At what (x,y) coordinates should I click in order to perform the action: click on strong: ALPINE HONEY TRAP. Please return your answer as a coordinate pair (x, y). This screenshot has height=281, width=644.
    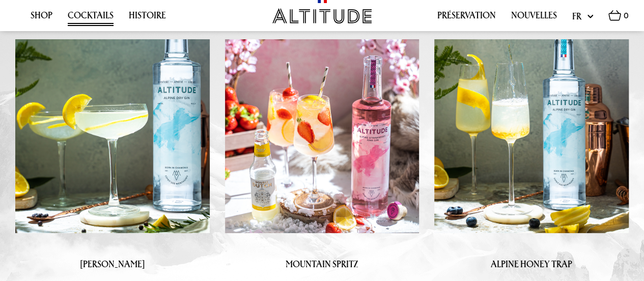
    Looking at the image, I should click on (532, 263).